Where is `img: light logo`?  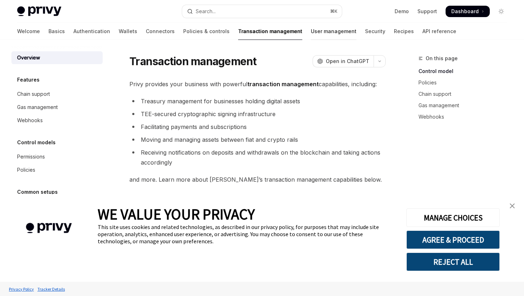 img: light logo is located at coordinates (39, 11).